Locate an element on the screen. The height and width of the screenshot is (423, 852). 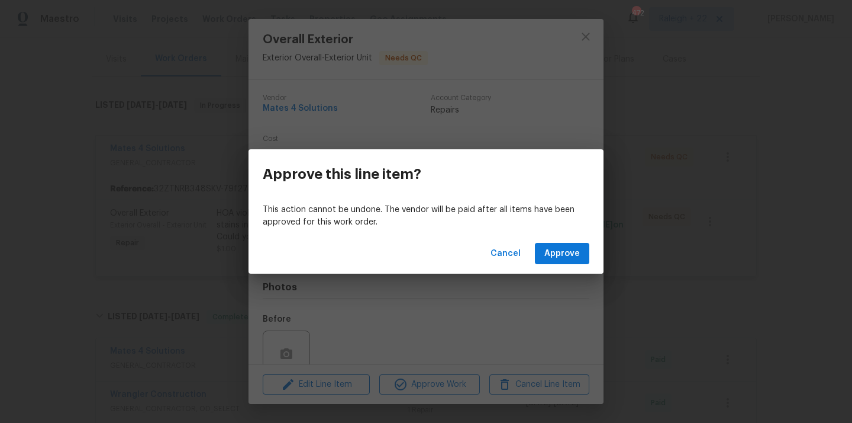
span: Approve is located at coordinates (562, 253).